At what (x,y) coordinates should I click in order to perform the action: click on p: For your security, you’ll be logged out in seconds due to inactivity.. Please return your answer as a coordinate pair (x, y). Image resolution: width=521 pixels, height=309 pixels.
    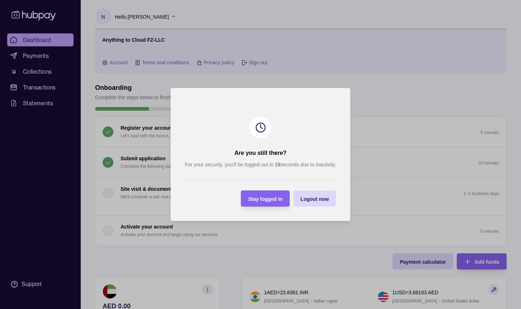
    Looking at the image, I should click on (260, 164).